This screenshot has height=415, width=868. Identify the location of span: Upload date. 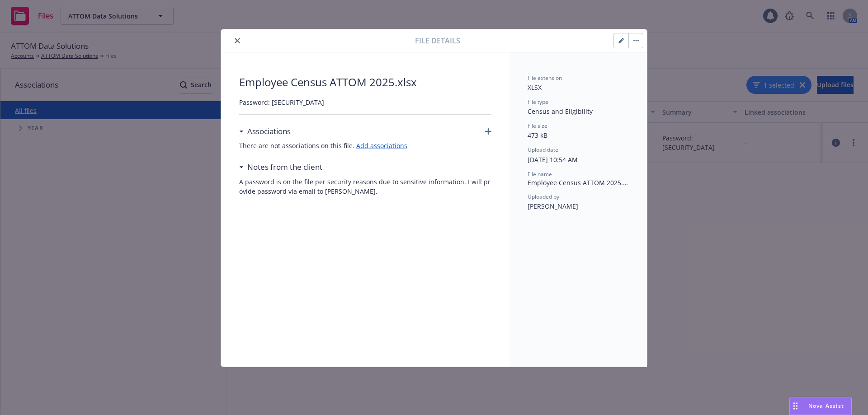
(543, 150).